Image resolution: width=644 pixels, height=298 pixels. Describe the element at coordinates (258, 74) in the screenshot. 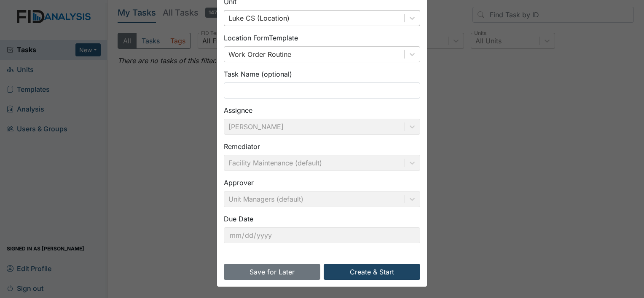

I see `label: Task Name (optional)` at that location.